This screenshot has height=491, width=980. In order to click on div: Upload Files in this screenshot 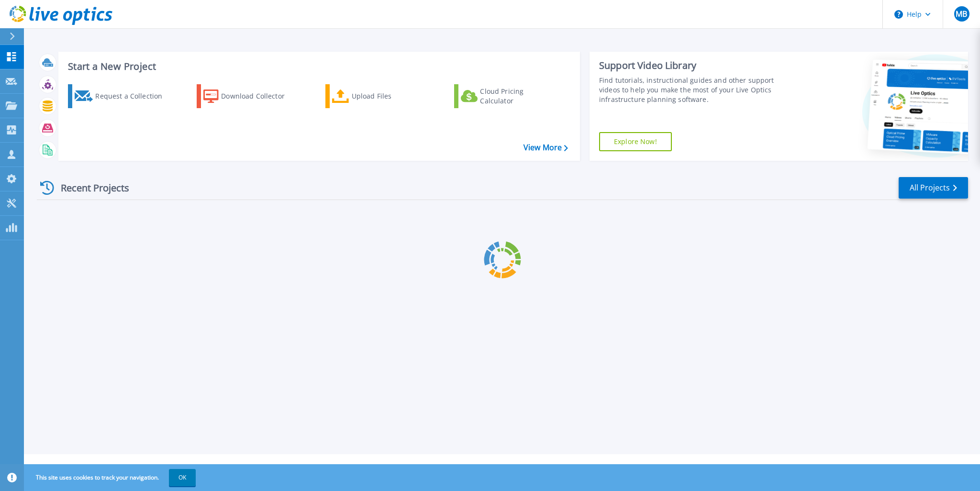, I will do `click(390, 96)`.